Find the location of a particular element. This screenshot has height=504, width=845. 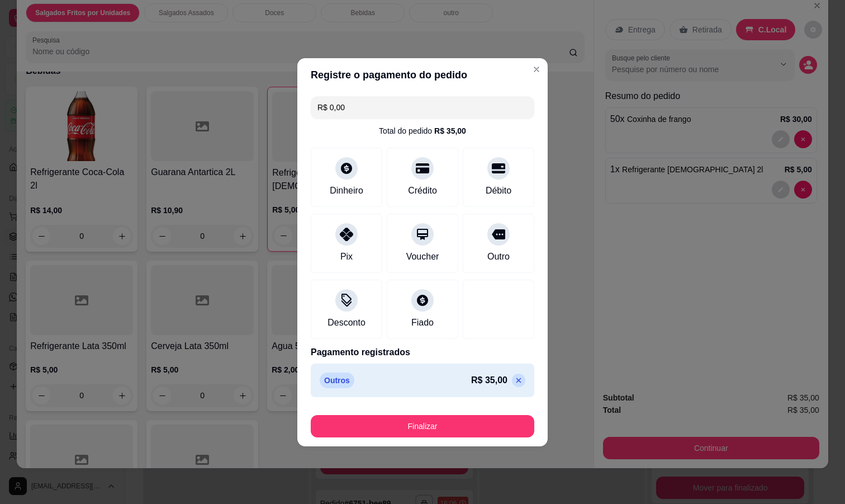

div: Crédito is located at coordinates (422, 190).